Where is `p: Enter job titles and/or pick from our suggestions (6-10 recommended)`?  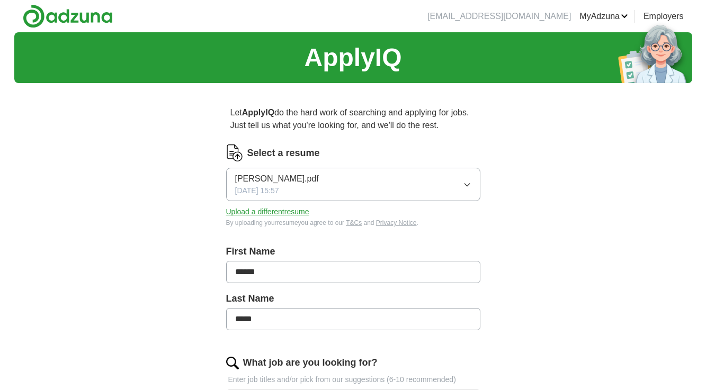 p: Enter job titles and/or pick from our suggestions (6-10 recommended) is located at coordinates (353, 380).